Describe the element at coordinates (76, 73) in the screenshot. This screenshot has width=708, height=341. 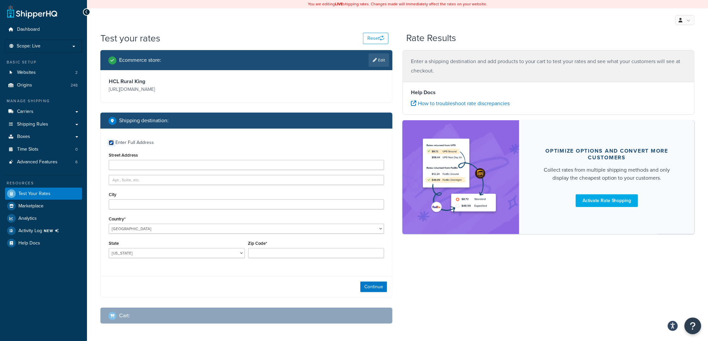
I see `span: 2` at that location.